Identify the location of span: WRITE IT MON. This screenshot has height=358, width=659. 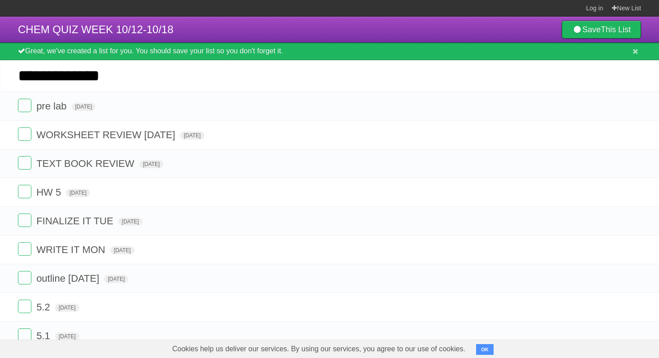
(72, 249).